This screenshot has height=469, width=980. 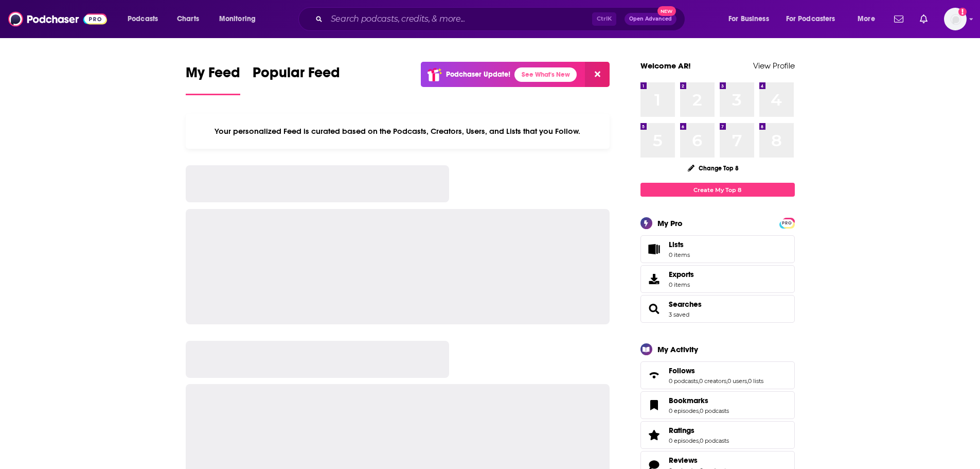 I want to click on a: 0 creators, so click(x=713, y=381).